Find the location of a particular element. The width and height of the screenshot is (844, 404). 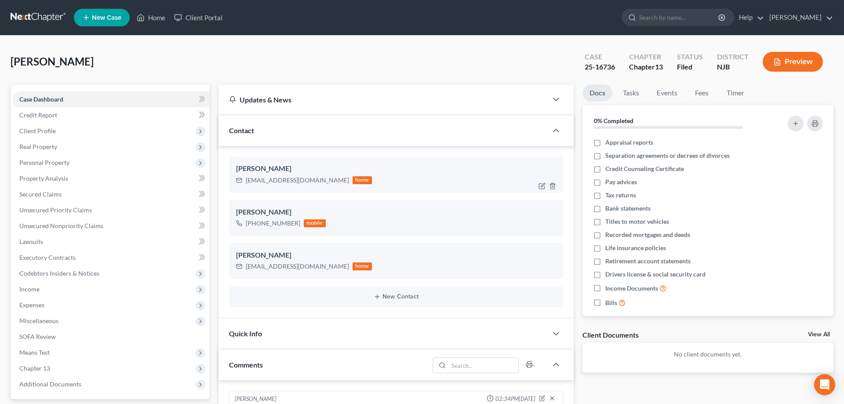

span: Contact is located at coordinates (241, 130).